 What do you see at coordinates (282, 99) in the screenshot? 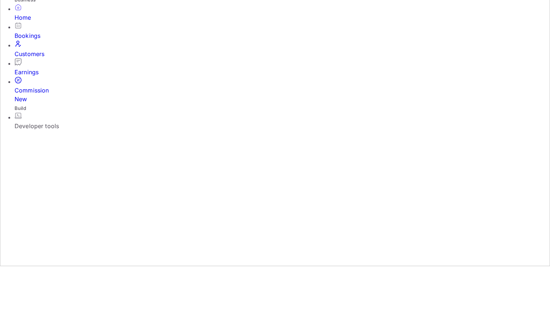
I see `div: New` at bounding box center [282, 99].